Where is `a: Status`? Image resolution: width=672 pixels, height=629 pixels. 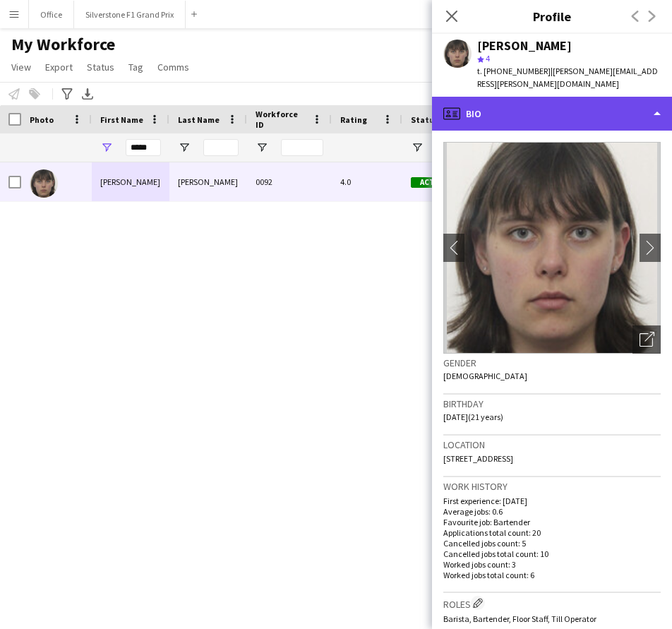 a: Status is located at coordinates (100, 67).